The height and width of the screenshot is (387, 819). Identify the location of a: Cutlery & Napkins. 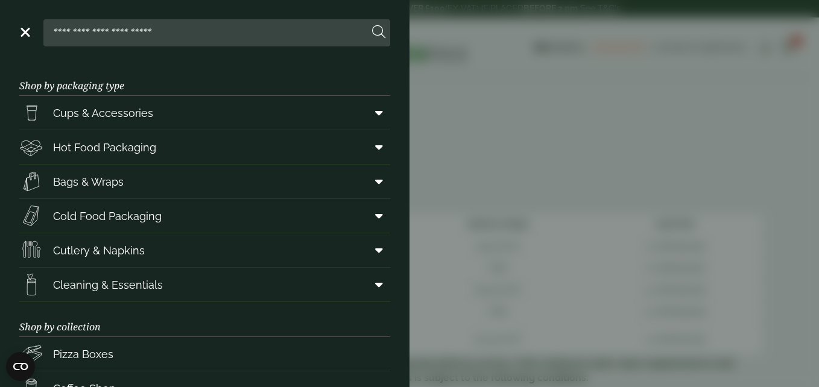
(205, 250).